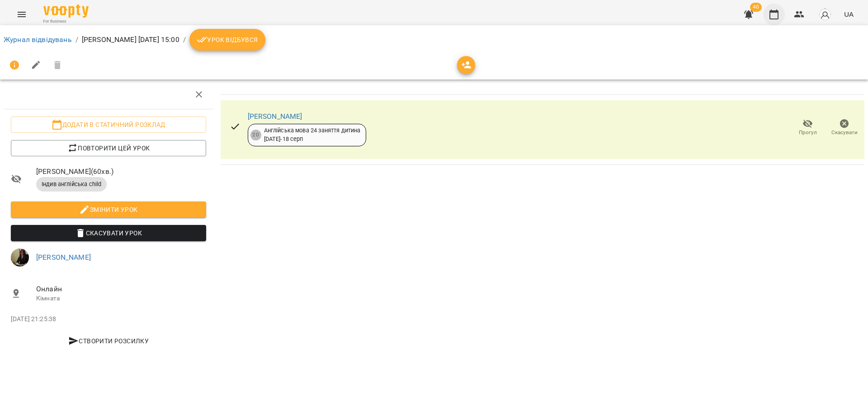  I want to click on button: Скасувати Урок, so click(109, 233).